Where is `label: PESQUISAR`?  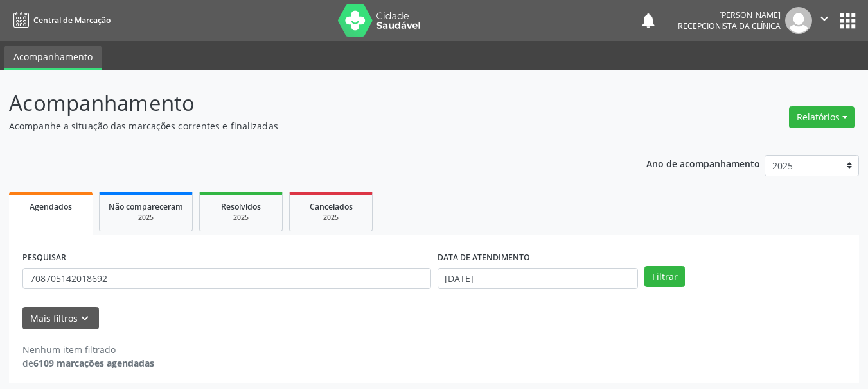
label: PESQUISAR is located at coordinates (45, 257).